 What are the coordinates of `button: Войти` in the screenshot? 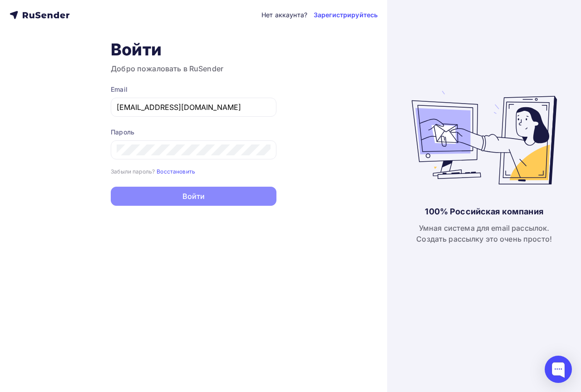 It's located at (193, 196).